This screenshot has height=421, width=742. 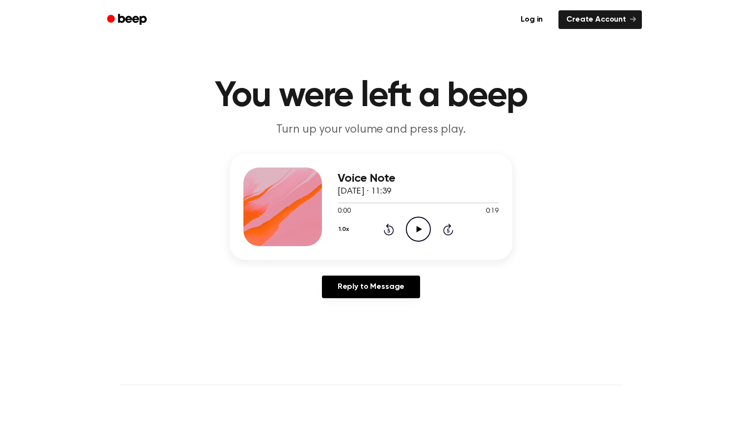 I want to click on button: 1.0x, so click(x=345, y=229).